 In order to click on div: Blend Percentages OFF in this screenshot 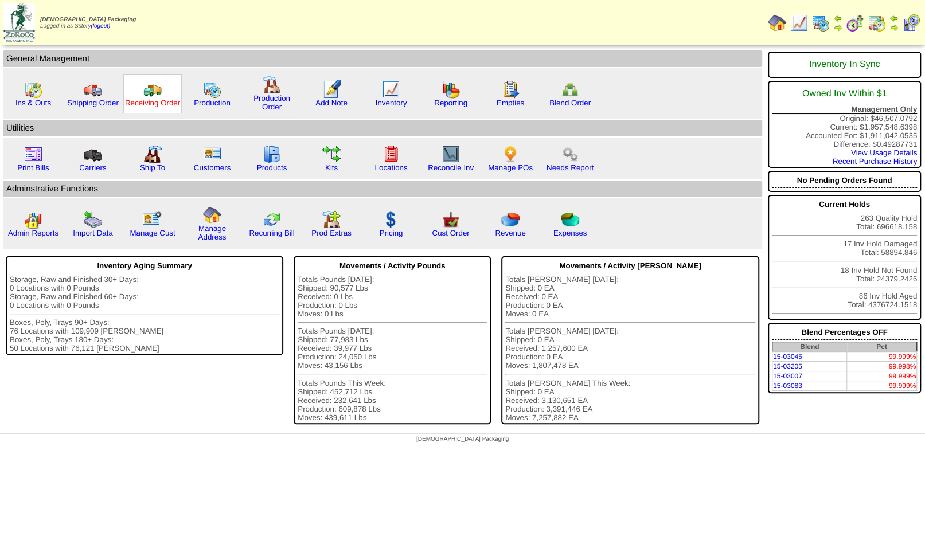, I will do `click(844, 333)`.